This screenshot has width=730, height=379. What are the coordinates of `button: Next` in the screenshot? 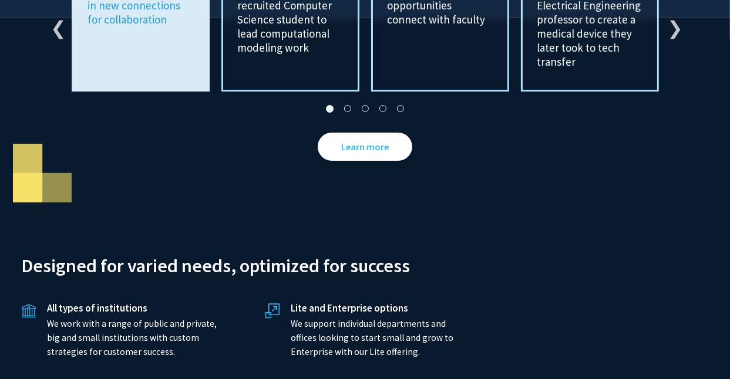 It's located at (674, 22).